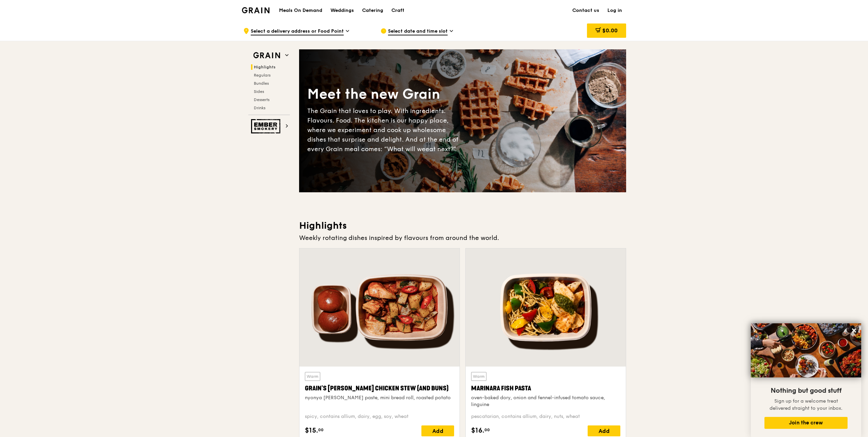 The image size is (868, 437). What do you see at coordinates (260, 108) in the screenshot?
I see `span: Drinks` at bounding box center [260, 108].